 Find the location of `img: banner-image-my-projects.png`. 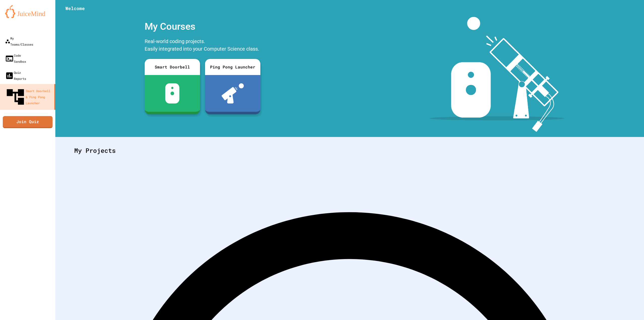

img: banner-image-my-projects.png is located at coordinates (497, 74).